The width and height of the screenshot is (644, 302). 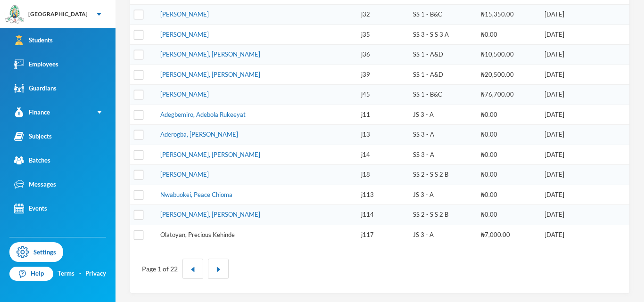 What do you see at coordinates (382, 95) in the screenshot?
I see `td: j45` at bounding box center [382, 95].